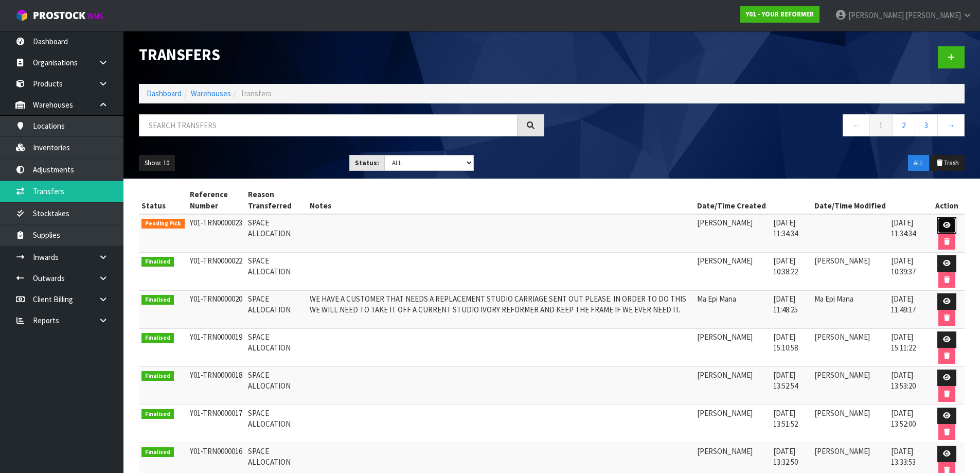  Describe the element at coordinates (342, 54) in the screenshot. I see `h1: Transfers` at that location.